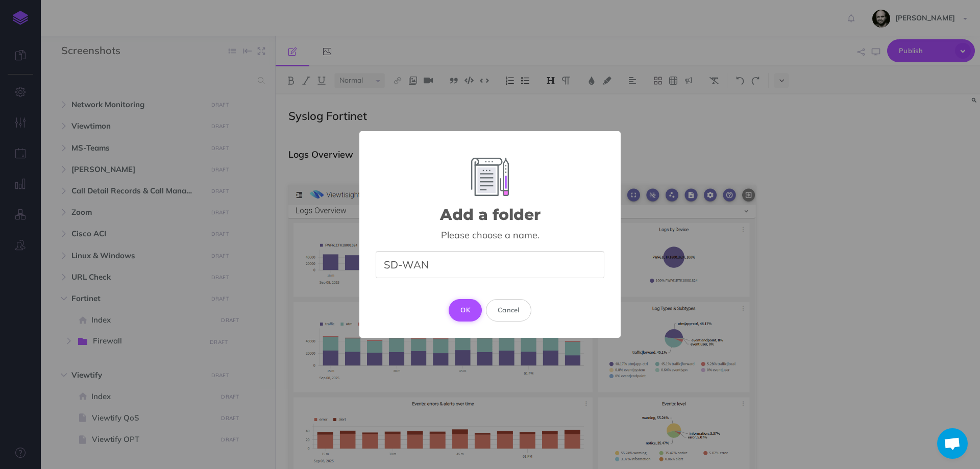 The image size is (980, 469). Describe the element at coordinates (490, 234) in the screenshot. I see `div: Please choose a name.` at that location.